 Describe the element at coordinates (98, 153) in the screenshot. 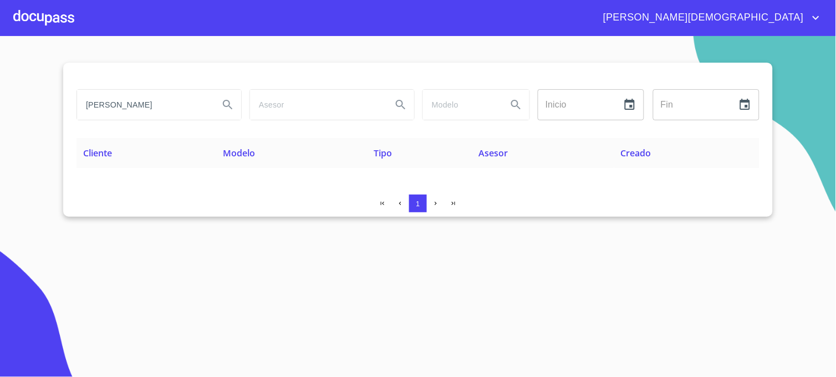

I see `span: Cliente` at that location.